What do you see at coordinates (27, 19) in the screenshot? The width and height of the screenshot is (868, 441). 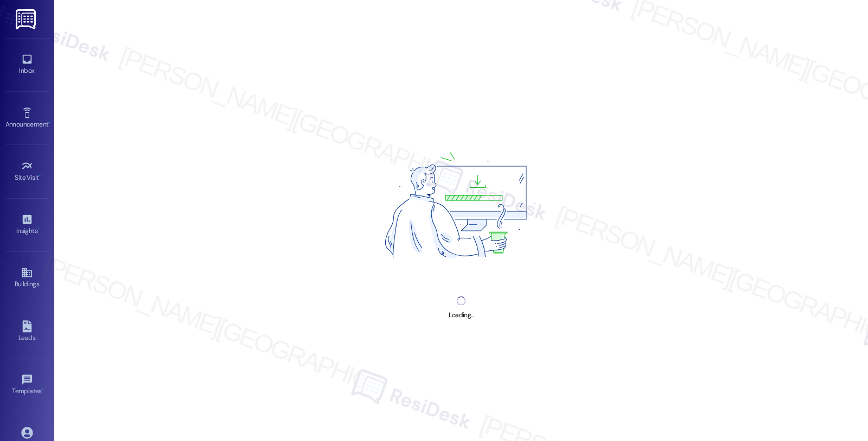 I see `img: ResiDesk Logo` at bounding box center [27, 19].